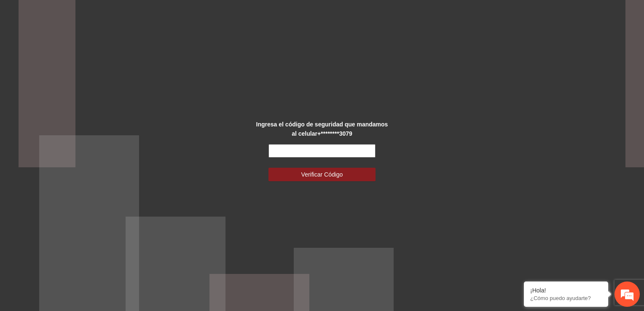  What do you see at coordinates (322, 175) in the screenshot?
I see `span: Verificar Código` at bounding box center [322, 175].